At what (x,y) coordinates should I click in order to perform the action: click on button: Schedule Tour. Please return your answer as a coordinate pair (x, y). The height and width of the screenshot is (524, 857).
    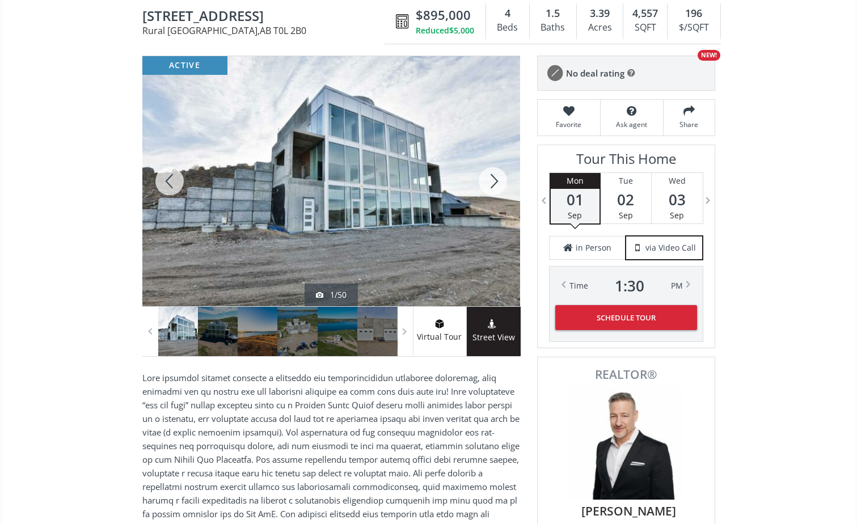
    Looking at the image, I should click on (626, 318).